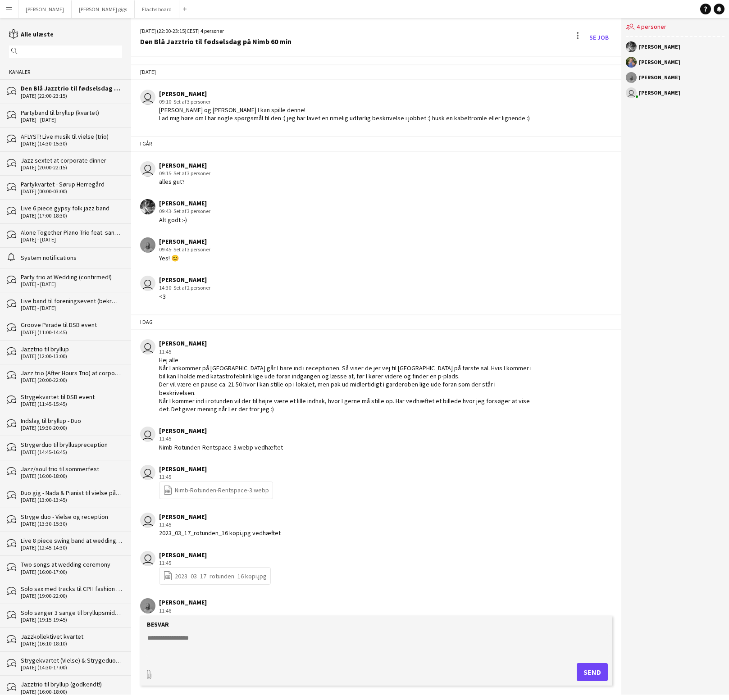 Image resolution: width=729 pixels, height=700 pixels. Describe the element at coordinates (376, 144) in the screenshot. I see `div: I går` at that location.